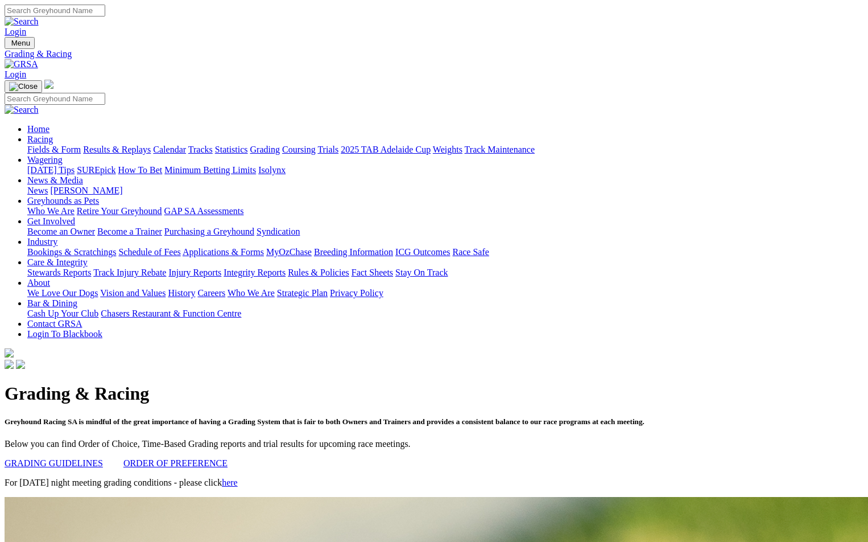 This screenshot has height=542, width=868. I want to click on div: Racing, so click(446, 150).